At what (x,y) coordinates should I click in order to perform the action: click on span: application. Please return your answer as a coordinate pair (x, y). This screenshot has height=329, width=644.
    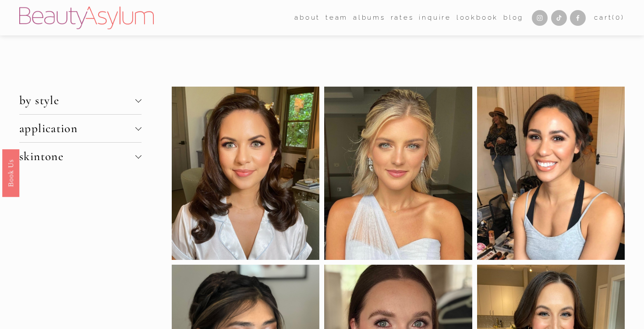
    Looking at the image, I should click on (77, 128).